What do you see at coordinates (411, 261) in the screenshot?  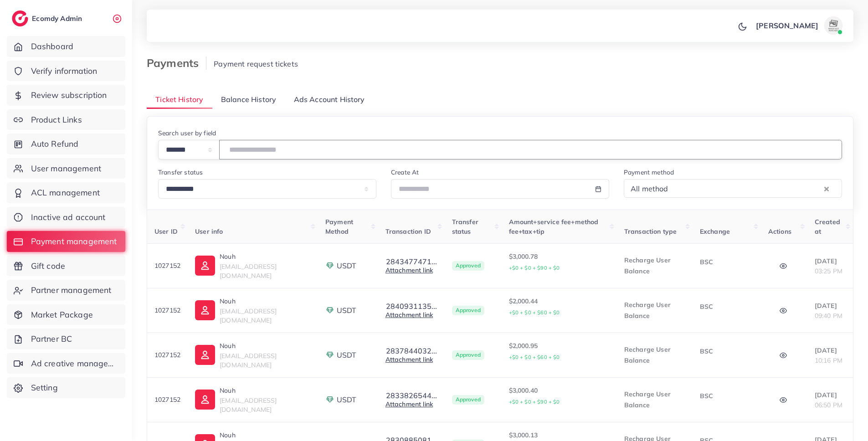 I see `button: 2843477471...` at bounding box center [411, 261].